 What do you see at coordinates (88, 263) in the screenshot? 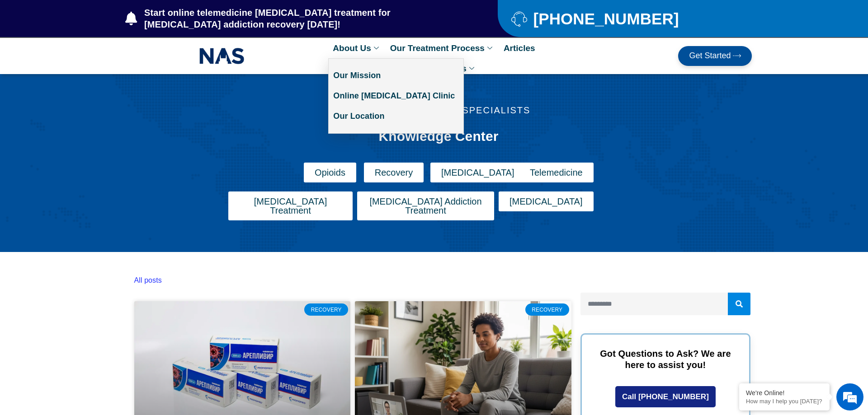
I see `textarea: Type your message and hit 'Enter'` at bounding box center [88, 263].